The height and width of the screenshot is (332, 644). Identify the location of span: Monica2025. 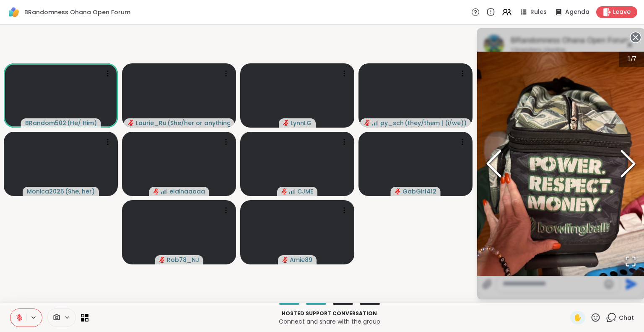
(45, 191).